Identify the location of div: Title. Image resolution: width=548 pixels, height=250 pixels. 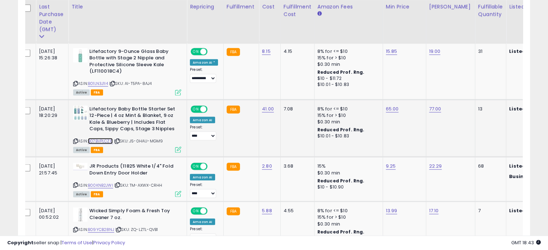
(128, 7).